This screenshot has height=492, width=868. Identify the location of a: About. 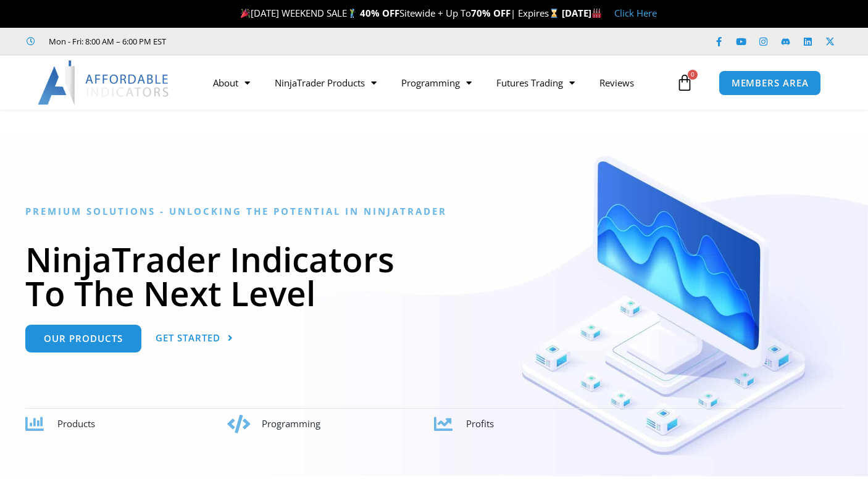
(231, 82).